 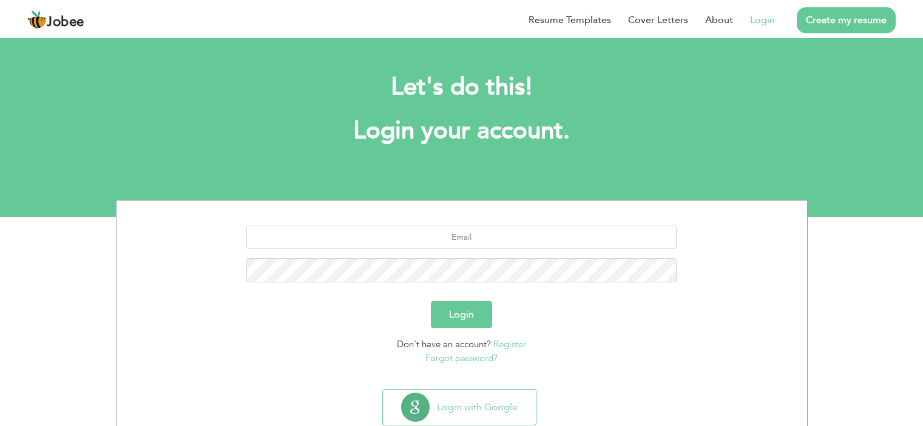 I want to click on span: Don't have an account?, so click(x=443, y=345).